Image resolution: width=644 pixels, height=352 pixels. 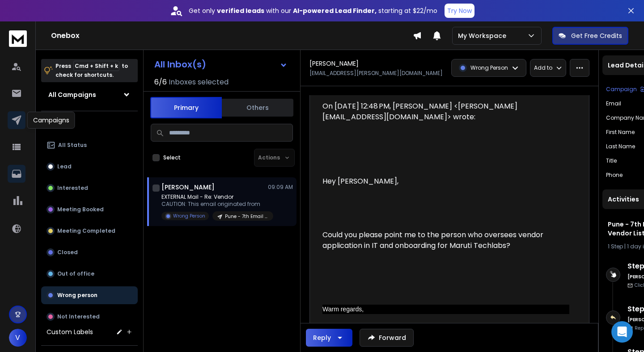 What do you see at coordinates (89, 209) in the screenshot?
I see `button: Meeting Booked` at bounding box center [89, 209].